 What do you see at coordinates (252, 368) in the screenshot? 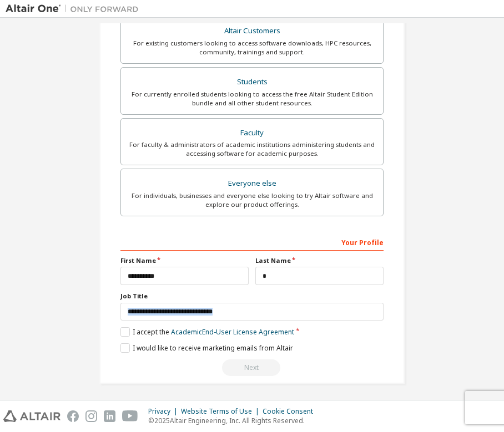
I see `div: Read and acccept EULA to continue` at bounding box center [252, 368].